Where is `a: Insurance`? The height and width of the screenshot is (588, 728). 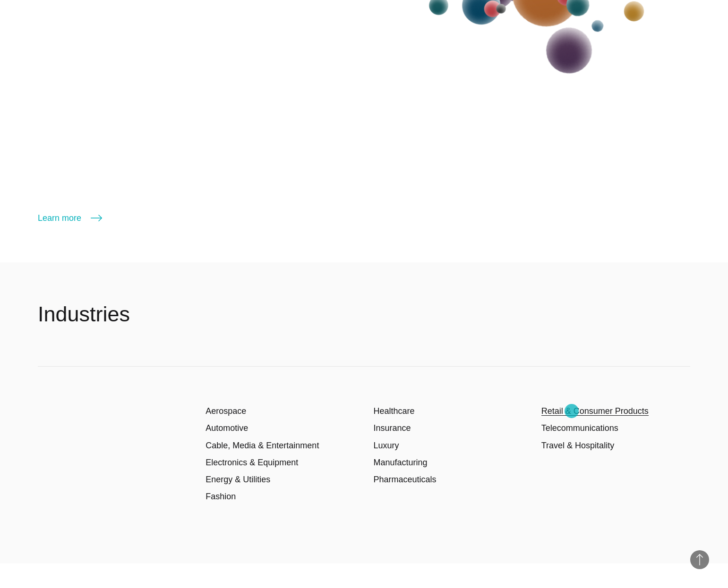 a: Insurance is located at coordinates (392, 428).